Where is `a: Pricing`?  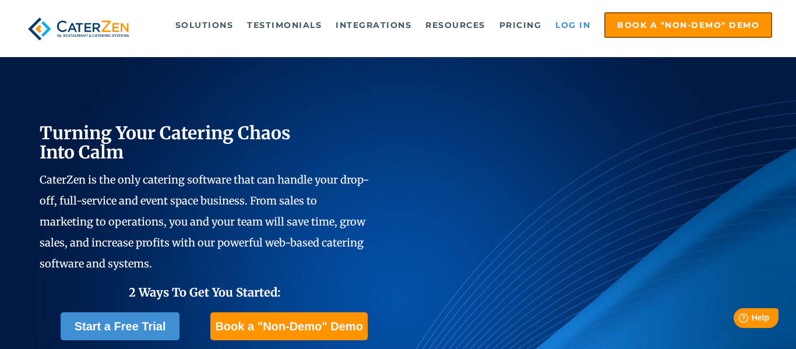 a: Pricing is located at coordinates (520, 25).